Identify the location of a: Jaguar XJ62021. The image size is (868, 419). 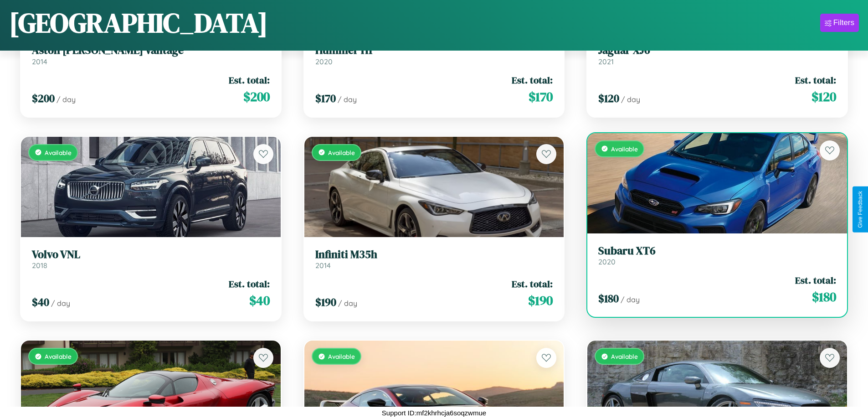
(717, 55).